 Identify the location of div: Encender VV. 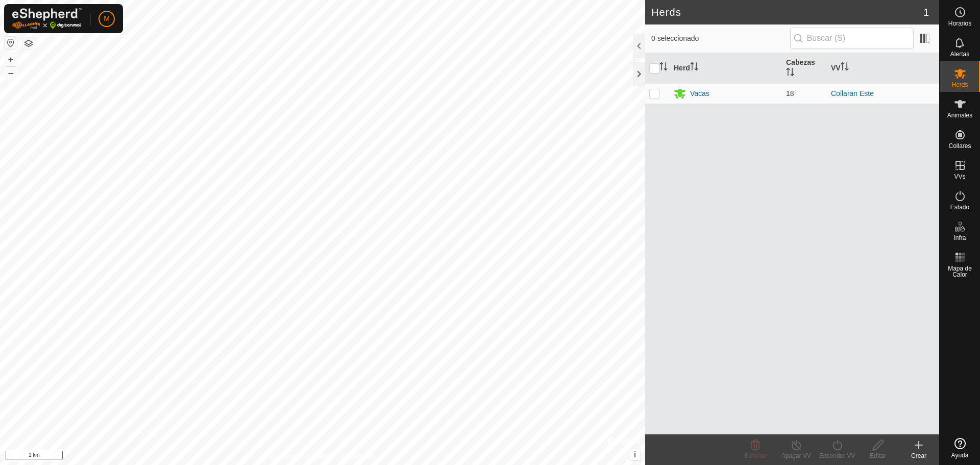
(836, 456).